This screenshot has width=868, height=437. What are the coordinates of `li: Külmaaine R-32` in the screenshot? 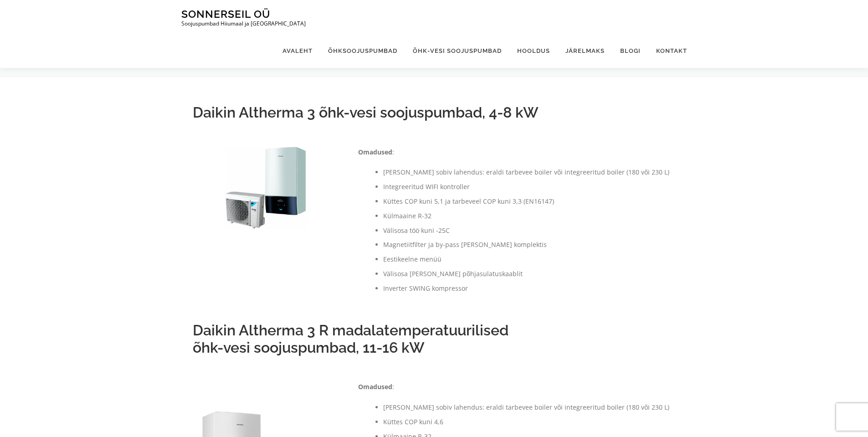 It's located at (527, 216).